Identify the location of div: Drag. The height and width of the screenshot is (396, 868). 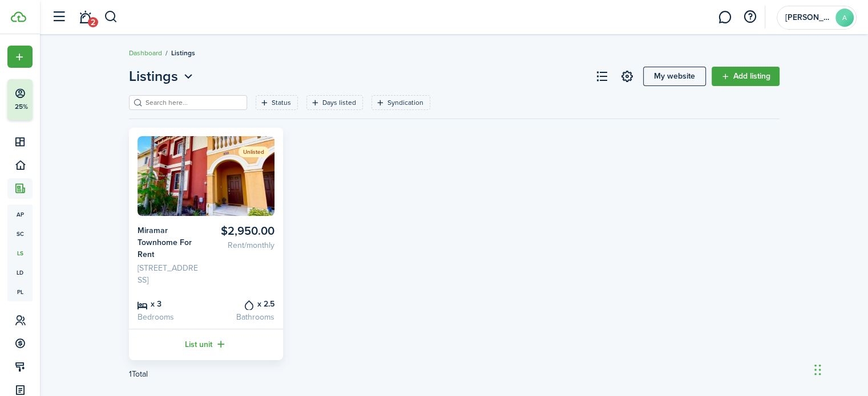
(818, 370).